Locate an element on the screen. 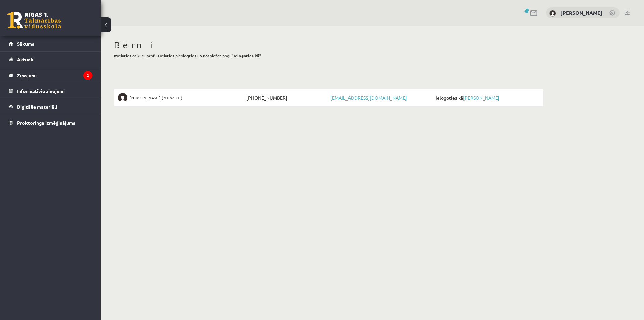 The image size is (644, 320). a: Sākums is located at coordinates (50, 43).